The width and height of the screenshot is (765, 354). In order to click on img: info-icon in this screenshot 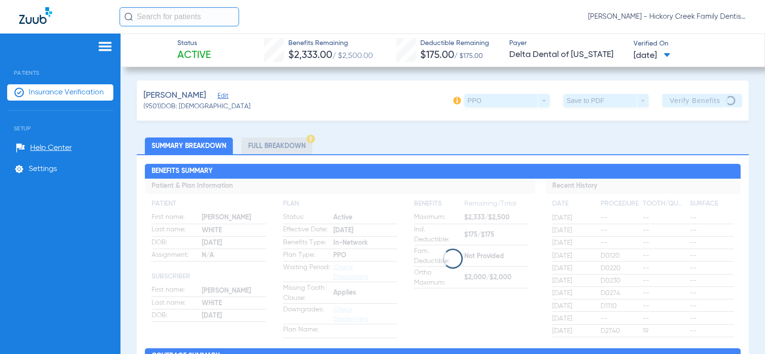, I will do `click(457, 100)`.